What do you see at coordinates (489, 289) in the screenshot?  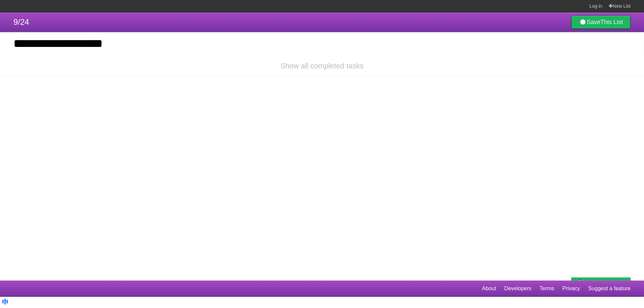 I see `a: About` at bounding box center [489, 289].